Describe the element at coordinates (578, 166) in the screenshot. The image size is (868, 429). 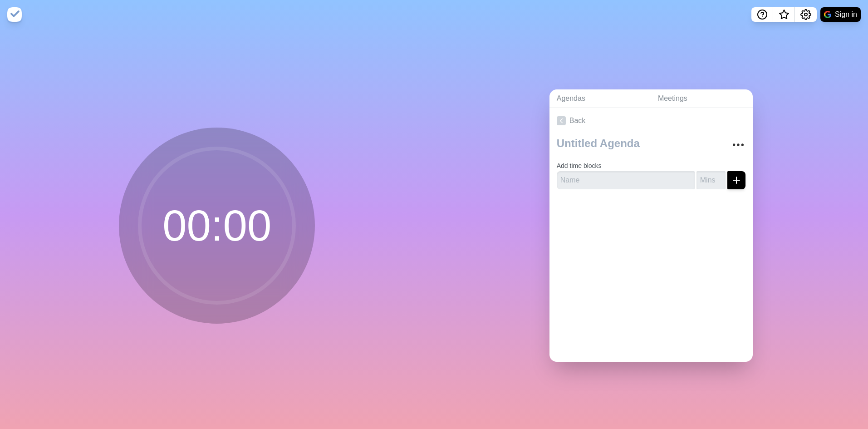
I see `label: Add time blocks` at that location.